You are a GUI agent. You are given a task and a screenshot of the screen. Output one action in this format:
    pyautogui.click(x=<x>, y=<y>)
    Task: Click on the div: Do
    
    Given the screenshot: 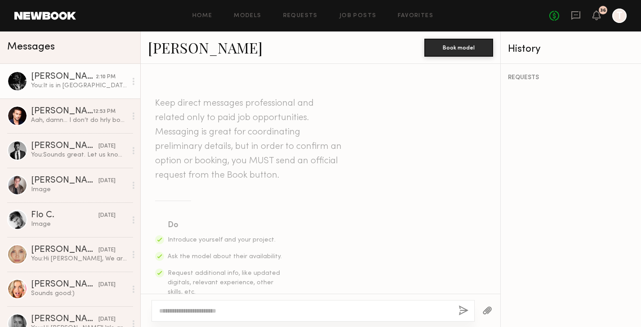 What is the action you would take?
    pyautogui.click(x=225, y=225)
    